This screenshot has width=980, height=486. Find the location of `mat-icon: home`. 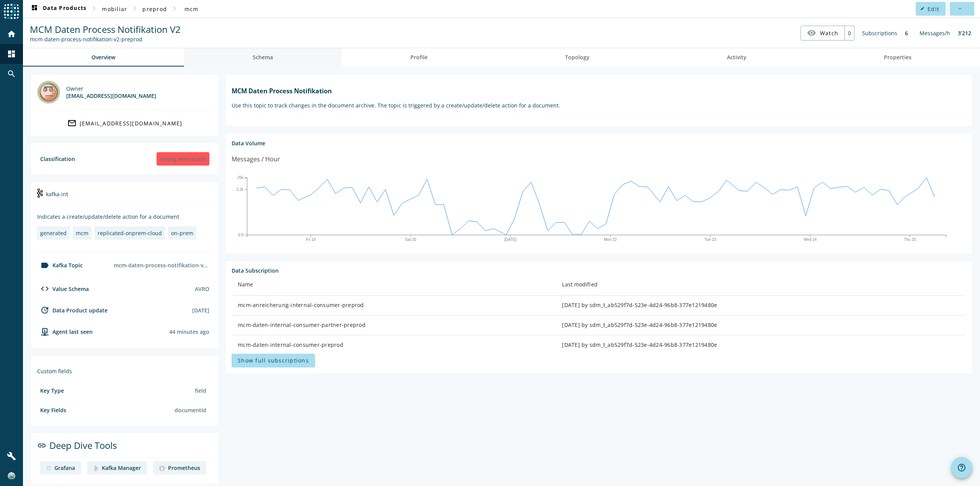

mat-icon: home is located at coordinates (11, 34).